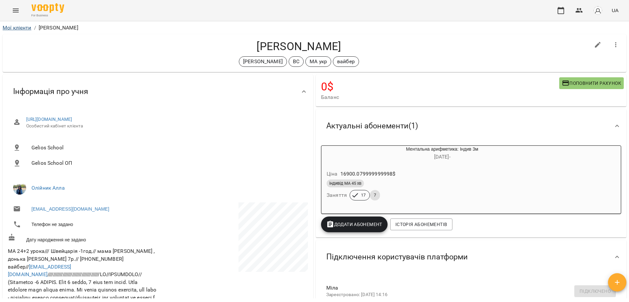  Describe the element at coordinates (591, 83) in the screenshot. I see `span: Поповнити рахунок` at that location.